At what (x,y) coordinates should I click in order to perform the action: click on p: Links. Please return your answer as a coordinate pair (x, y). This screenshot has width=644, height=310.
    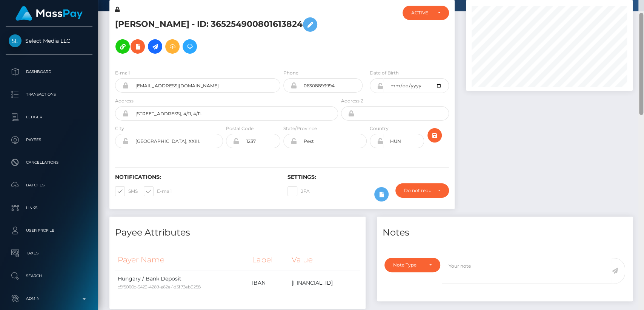
    Looking at the image, I should click on (49, 208).